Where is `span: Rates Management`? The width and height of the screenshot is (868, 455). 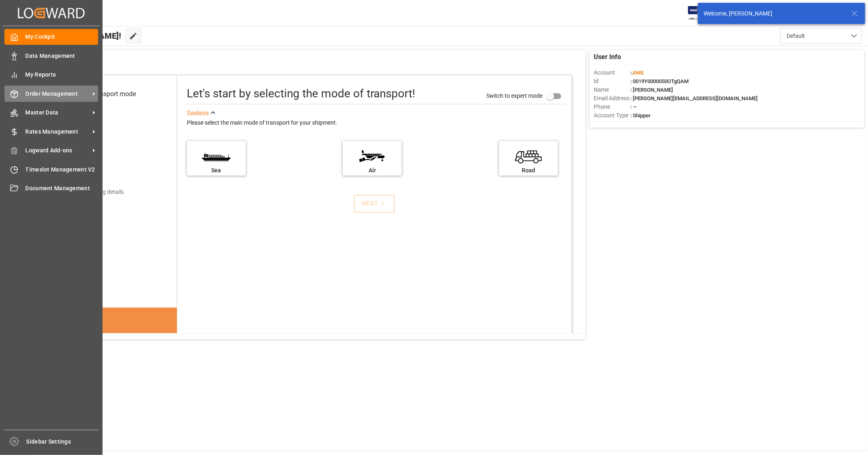
span: Rates Management is located at coordinates (58, 131).